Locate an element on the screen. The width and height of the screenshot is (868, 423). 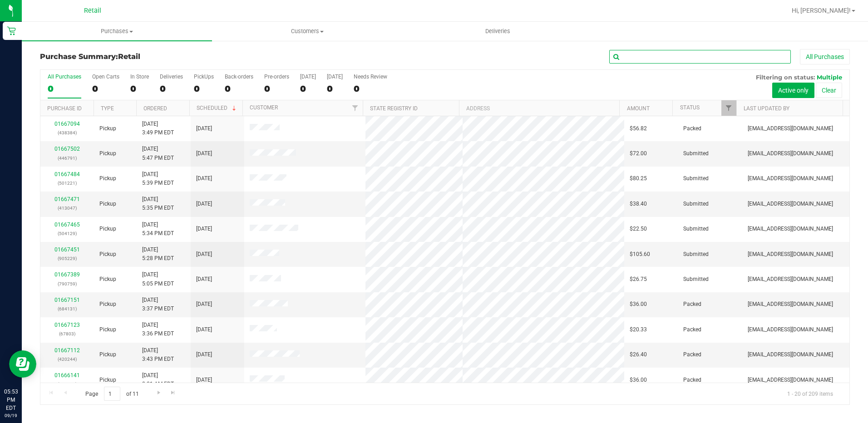
span: Page of 11 is located at coordinates (111, 394).